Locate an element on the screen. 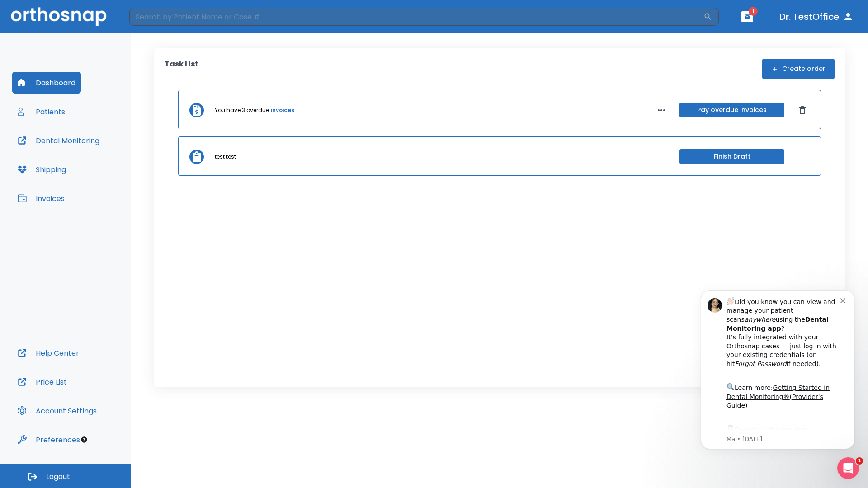 The height and width of the screenshot is (488, 868). div: Tooltip anchor is located at coordinates (84, 439).